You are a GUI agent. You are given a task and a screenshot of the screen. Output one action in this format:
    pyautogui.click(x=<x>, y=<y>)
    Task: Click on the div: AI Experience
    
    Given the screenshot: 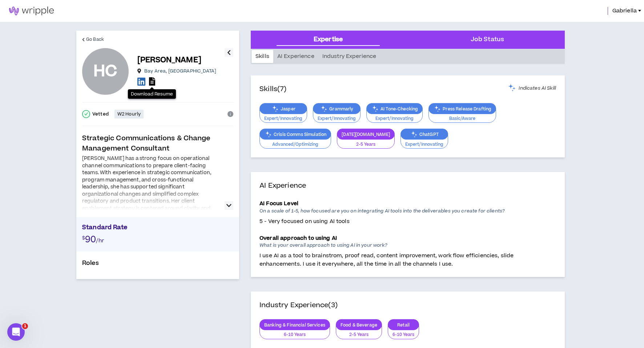 What is the action you would take?
    pyautogui.click(x=296, y=56)
    